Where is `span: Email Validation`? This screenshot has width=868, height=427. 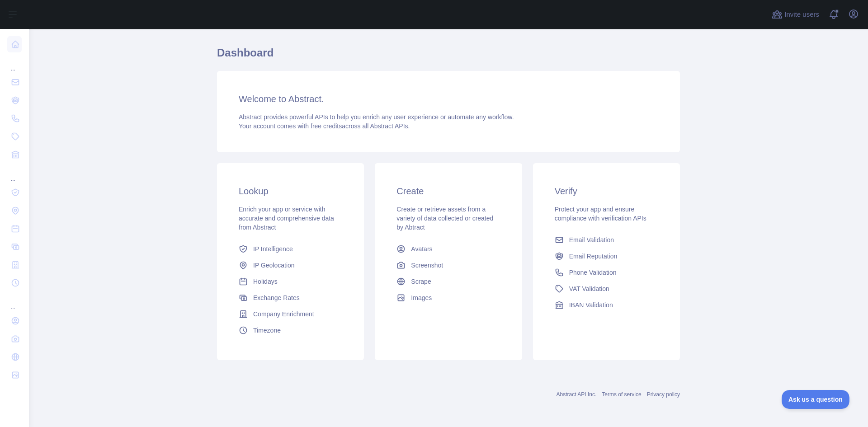
span: Email Validation is located at coordinates (591, 240).